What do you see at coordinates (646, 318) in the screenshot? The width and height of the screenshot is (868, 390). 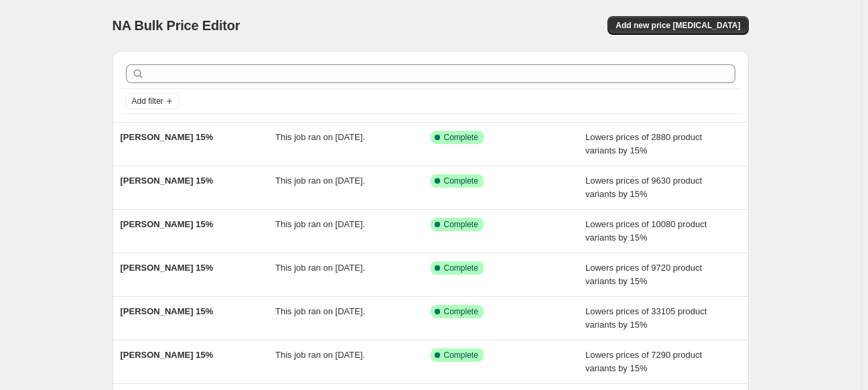 I see `span: Lowers prices of 33105 product variants by 15%` at bounding box center [646, 318].